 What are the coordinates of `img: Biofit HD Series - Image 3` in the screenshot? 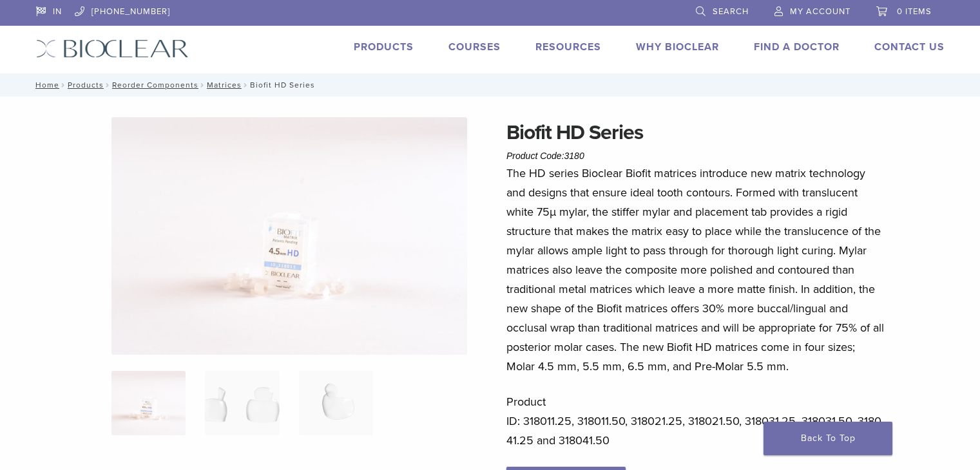 It's located at (336, 403).